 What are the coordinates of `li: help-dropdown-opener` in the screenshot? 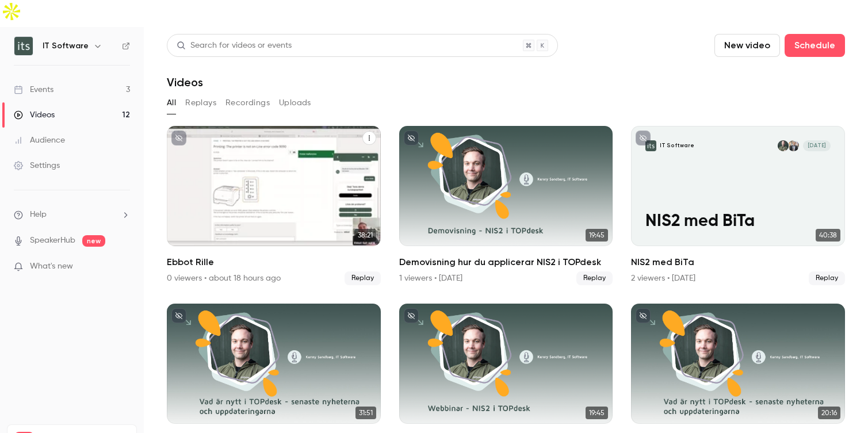 It's located at (72, 215).